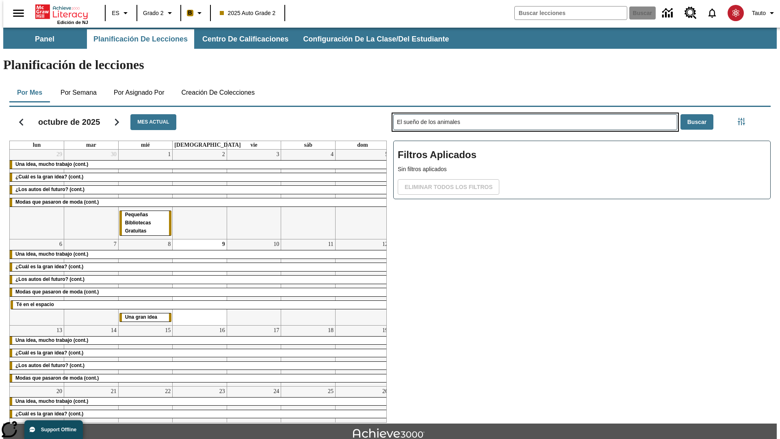  Describe the element at coordinates (308, 194) in the screenshot. I see `td: 4 de octubre de 2025` at that location.